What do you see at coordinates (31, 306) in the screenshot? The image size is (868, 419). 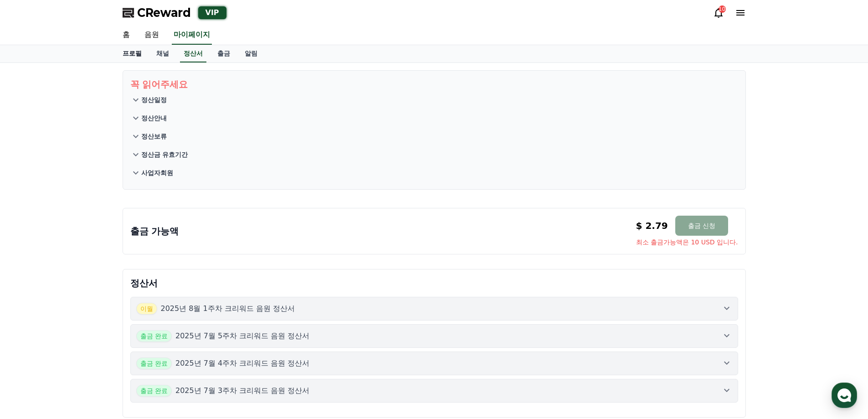 I see `span: 홈` at bounding box center [31, 306].